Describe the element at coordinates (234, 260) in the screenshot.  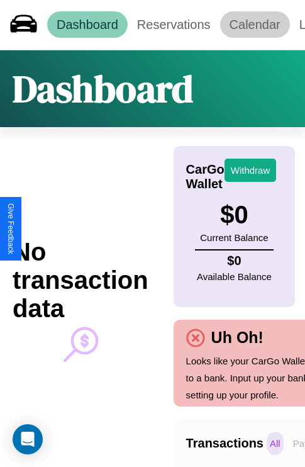
I see `h4: $ 0` at that location.